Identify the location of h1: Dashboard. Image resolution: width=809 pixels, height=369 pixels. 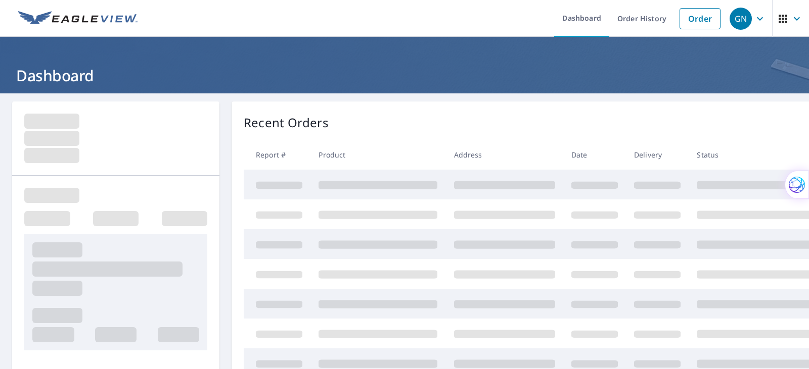
(404, 75).